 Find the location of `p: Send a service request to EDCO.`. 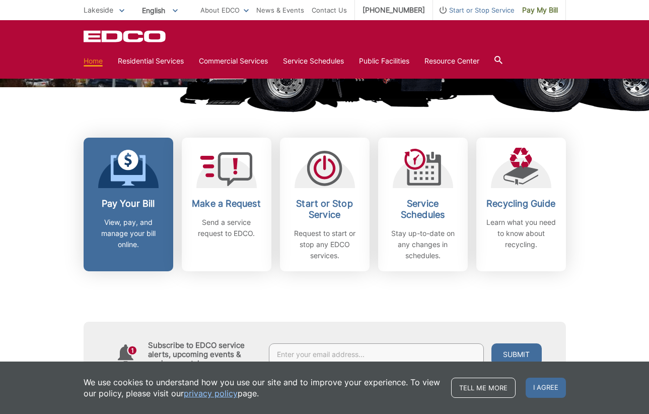

p: Send a service request to EDCO. is located at coordinates (227, 228).